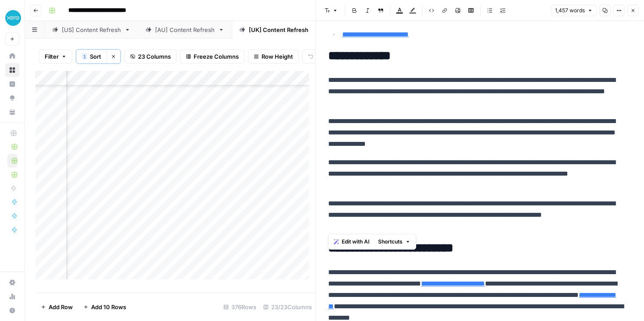  I want to click on img: XeroOps Logo, so click(13, 18).